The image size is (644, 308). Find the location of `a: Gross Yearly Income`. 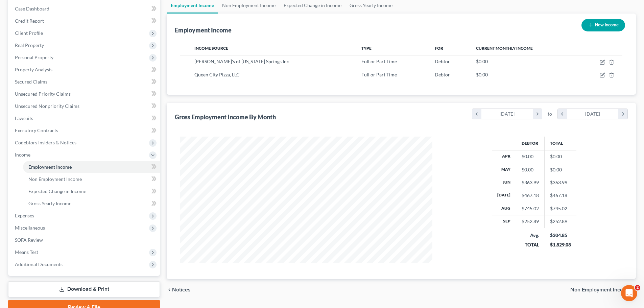

a: Gross Yearly Income is located at coordinates (91, 204).